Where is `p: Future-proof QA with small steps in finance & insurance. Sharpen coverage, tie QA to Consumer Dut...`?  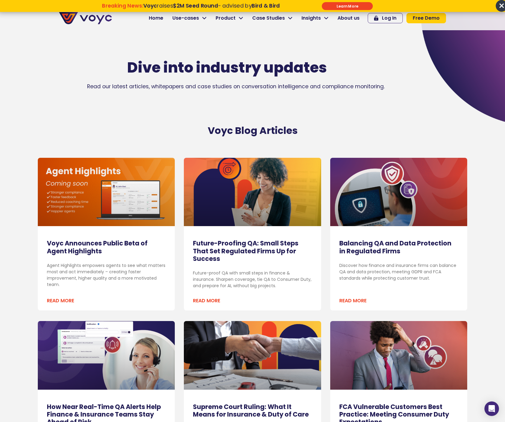 p: Future-proof QA with small steps in finance & insurance. Sharpen coverage, tie QA to Consumer Dut... is located at coordinates (252, 279).